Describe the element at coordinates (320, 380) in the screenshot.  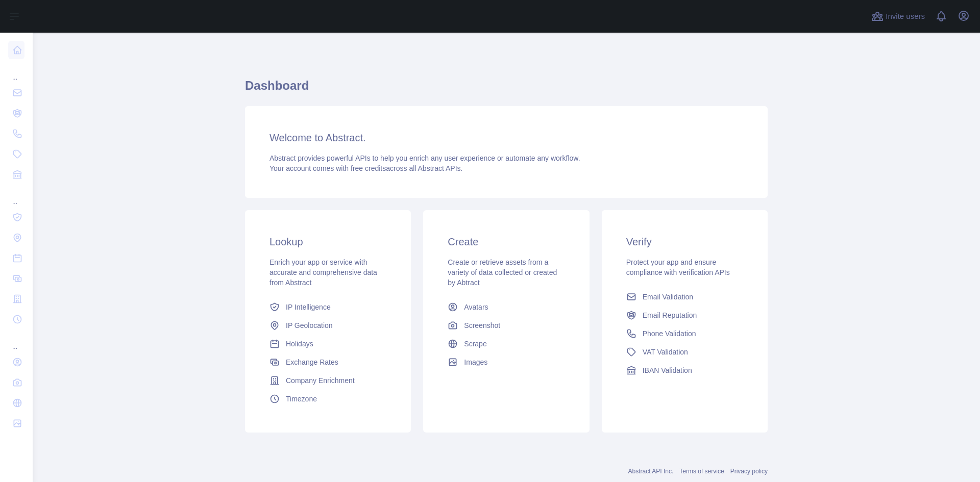
I see `span: Company Enrichment` at that location.